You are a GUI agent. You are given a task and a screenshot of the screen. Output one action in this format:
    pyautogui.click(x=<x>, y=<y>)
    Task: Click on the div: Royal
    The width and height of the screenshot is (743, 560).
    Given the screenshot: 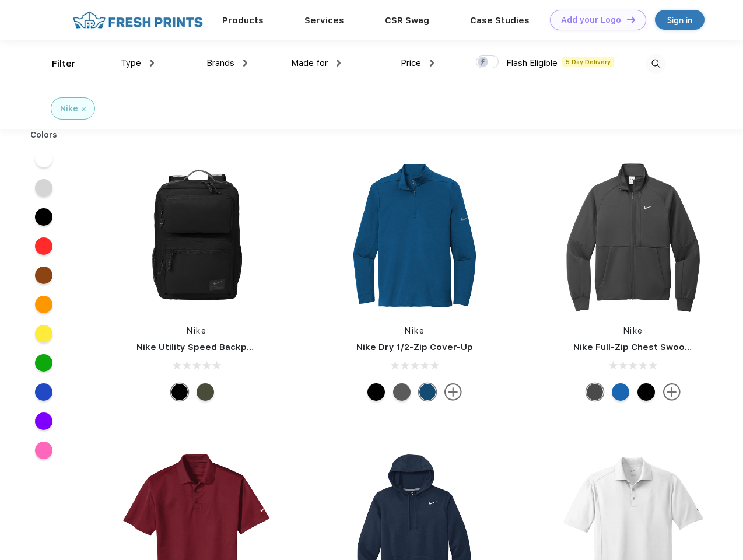 What is the action you would take?
    pyautogui.click(x=620, y=392)
    